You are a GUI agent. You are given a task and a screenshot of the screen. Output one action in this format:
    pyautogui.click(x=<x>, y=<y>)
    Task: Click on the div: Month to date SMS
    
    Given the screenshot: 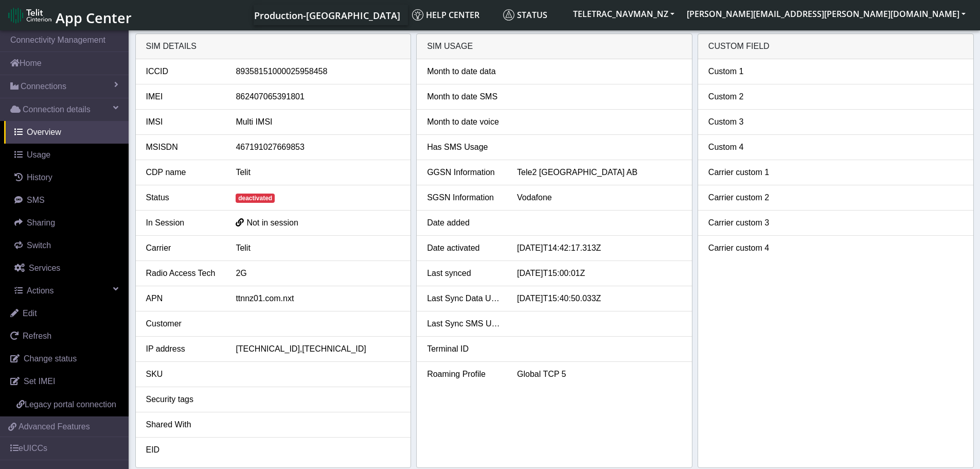 What is the action you would take?
    pyautogui.click(x=464, y=97)
    